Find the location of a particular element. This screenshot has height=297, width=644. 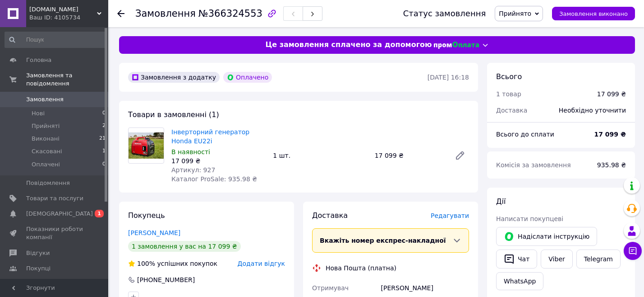

span: 21 is located at coordinates (103, 138).